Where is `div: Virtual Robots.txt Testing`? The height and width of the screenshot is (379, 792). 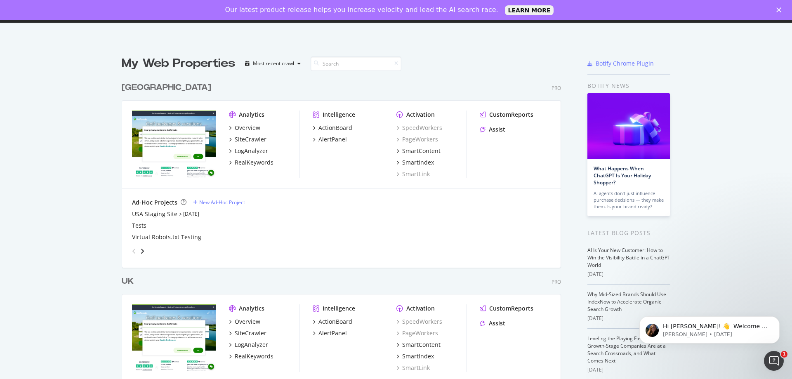
div: Virtual Robots.txt Testing is located at coordinates (167, 237).